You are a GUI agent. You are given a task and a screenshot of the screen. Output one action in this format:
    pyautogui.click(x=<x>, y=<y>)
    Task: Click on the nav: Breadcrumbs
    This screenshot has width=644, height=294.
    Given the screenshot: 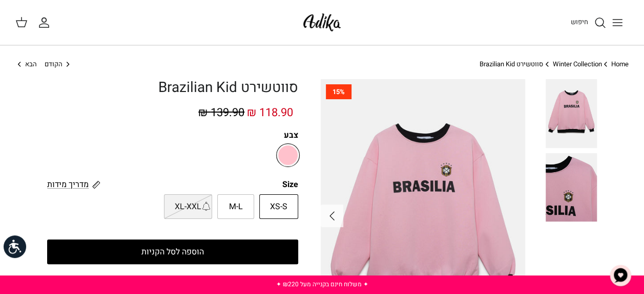 What is the action you would take?
    pyautogui.click(x=322, y=64)
    